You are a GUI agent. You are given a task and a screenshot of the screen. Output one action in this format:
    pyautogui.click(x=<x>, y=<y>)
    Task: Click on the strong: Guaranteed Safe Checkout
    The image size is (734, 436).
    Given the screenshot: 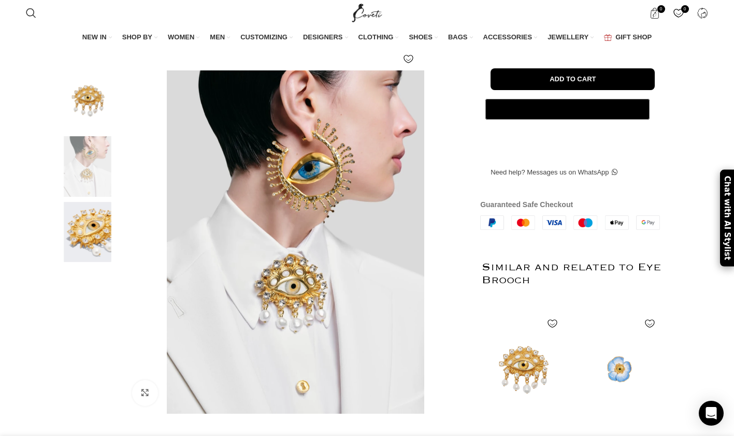 What is the action you would take?
    pyautogui.click(x=526, y=205)
    